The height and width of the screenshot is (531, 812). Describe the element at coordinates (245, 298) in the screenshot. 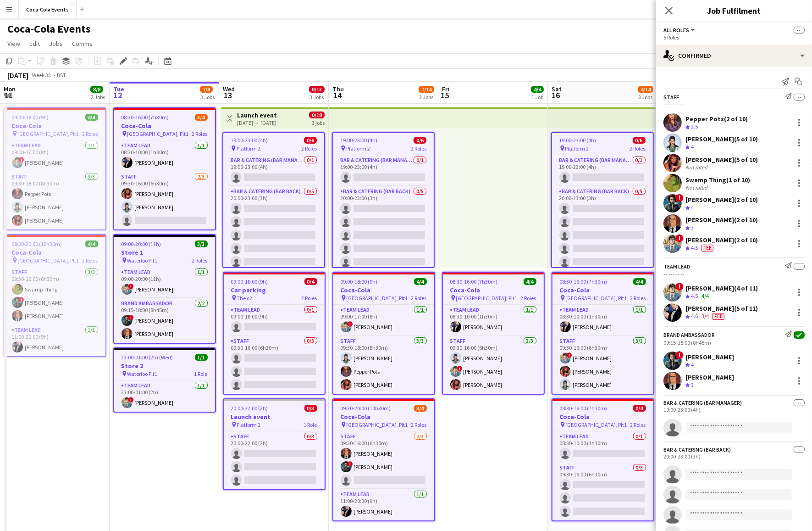

I see `span: The o2` at that location.